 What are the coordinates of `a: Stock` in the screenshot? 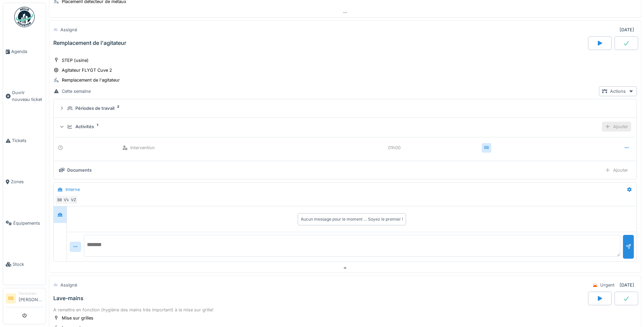 It's located at (24, 264).